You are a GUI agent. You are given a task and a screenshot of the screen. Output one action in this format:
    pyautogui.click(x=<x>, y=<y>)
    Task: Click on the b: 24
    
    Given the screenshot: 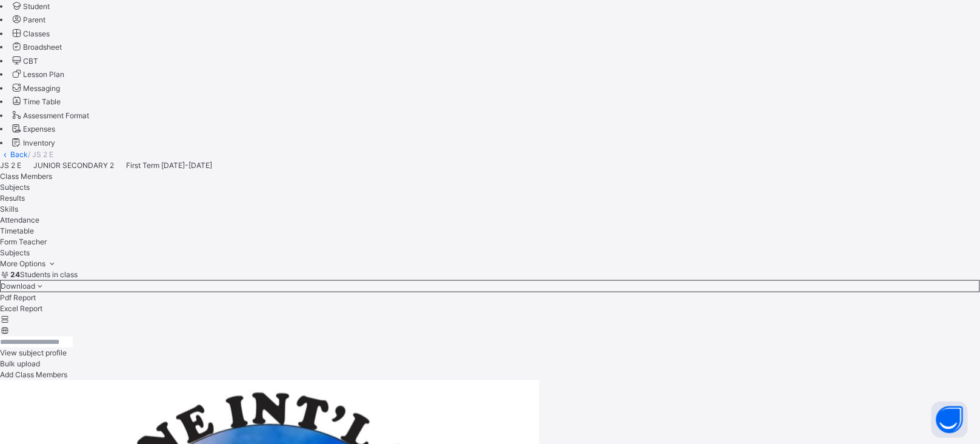 What is the action you would take?
    pyautogui.click(x=15, y=274)
    